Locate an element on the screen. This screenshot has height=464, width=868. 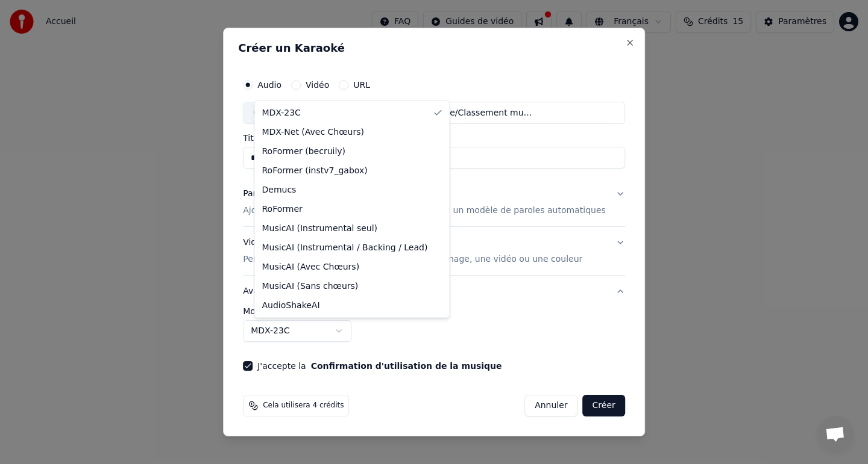
span: RoFormer is located at coordinates (282, 209).